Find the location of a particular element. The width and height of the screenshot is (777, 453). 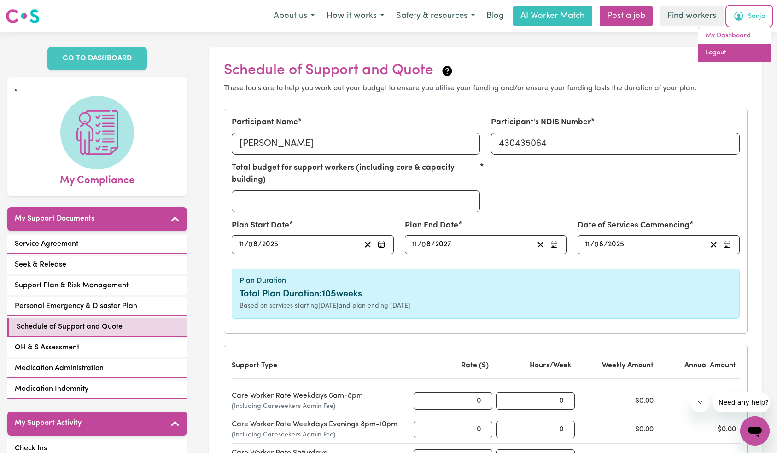

a: Medication Administration is located at coordinates (97, 369).